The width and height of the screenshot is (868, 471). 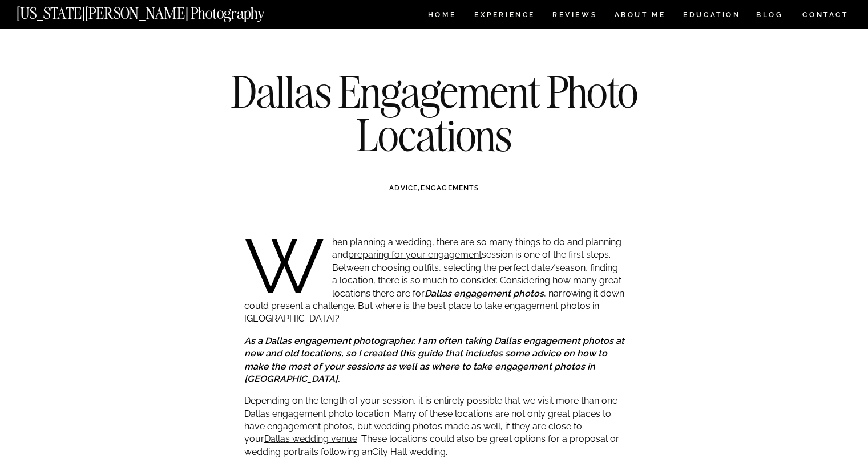 What do you see at coordinates (434, 360) in the screenshot?
I see `em: As a Dallas engagement photographer, I am often taking Dallas engagement photos at new and old lo...` at bounding box center [434, 360].